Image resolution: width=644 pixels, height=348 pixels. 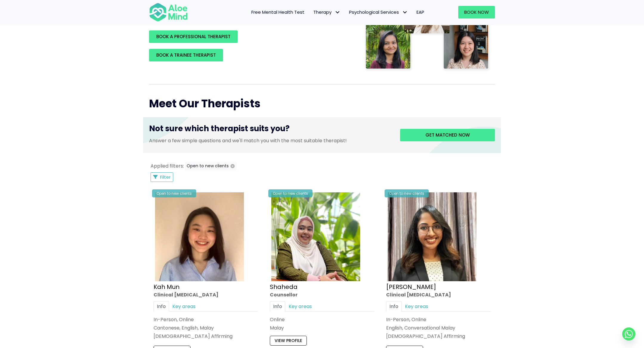 I want to click on a: BOOK A TRAINEE THERAPIST, so click(x=186, y=55).